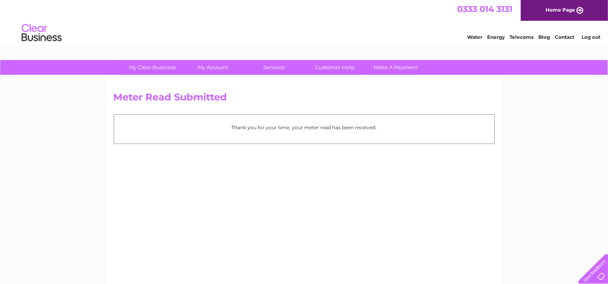  I want to click on a: Make A Payment, so click(395, 67).